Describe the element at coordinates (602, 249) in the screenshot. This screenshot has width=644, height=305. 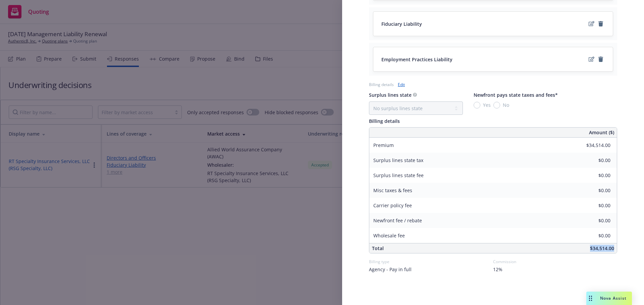
I see `span: $34,514.00` at that location.